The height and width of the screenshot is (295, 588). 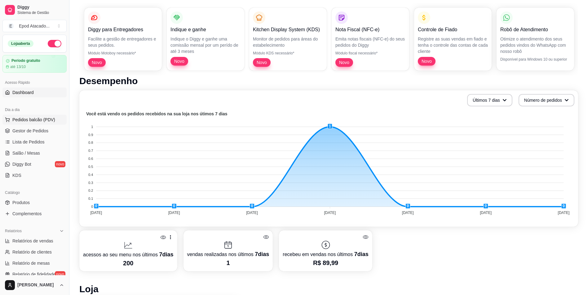 What do you see at coordinates (535, 45) in the screenshot?
I see `p: Otimize o atendimento dos seus pedidos vindos do WhatsApp com nosso robô` at bounding box center [535, 45].